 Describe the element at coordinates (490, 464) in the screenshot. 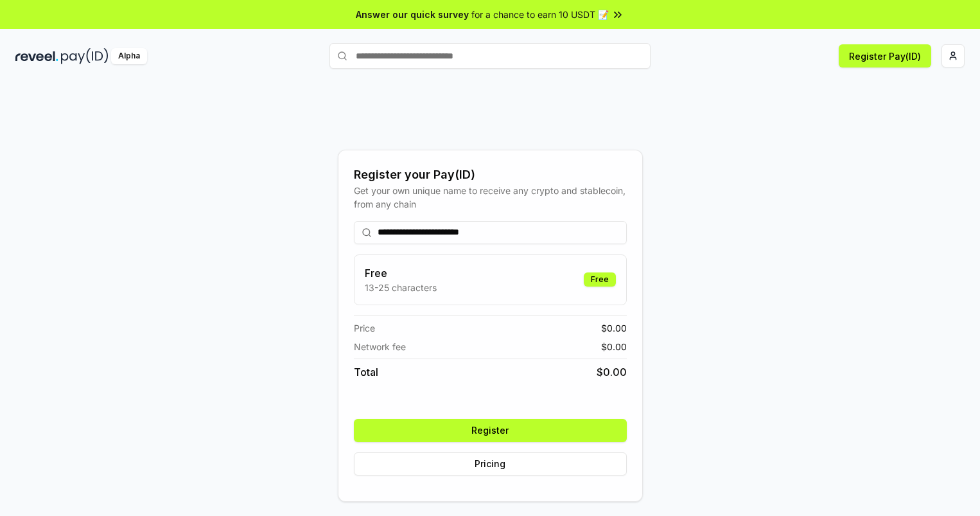

I see `button: Pricing` at that location.